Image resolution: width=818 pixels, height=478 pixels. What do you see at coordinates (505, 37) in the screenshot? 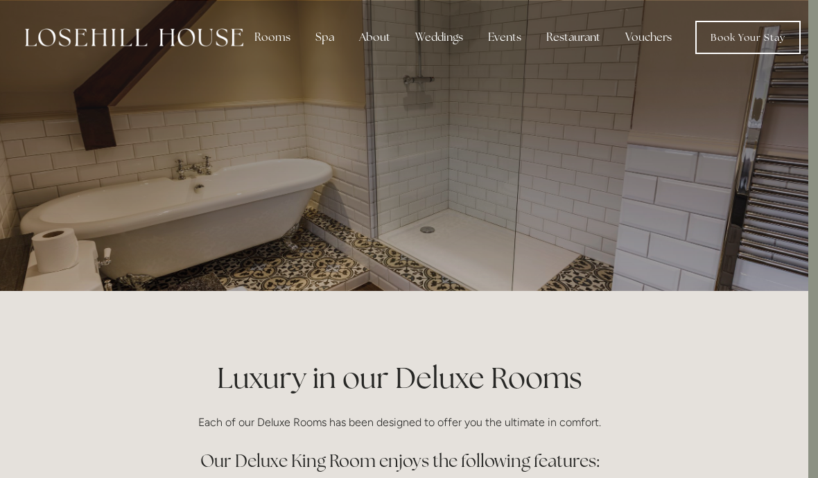
I see `div: Events` at bounding box center [505, 37].